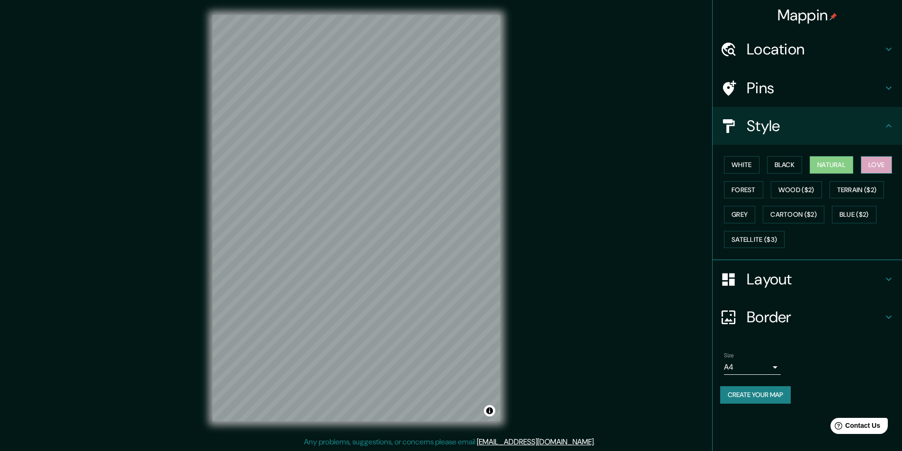 Image resolution: width=902 pixels, height=451 pixels. I want to click on div: Pins, so click(807, 88).